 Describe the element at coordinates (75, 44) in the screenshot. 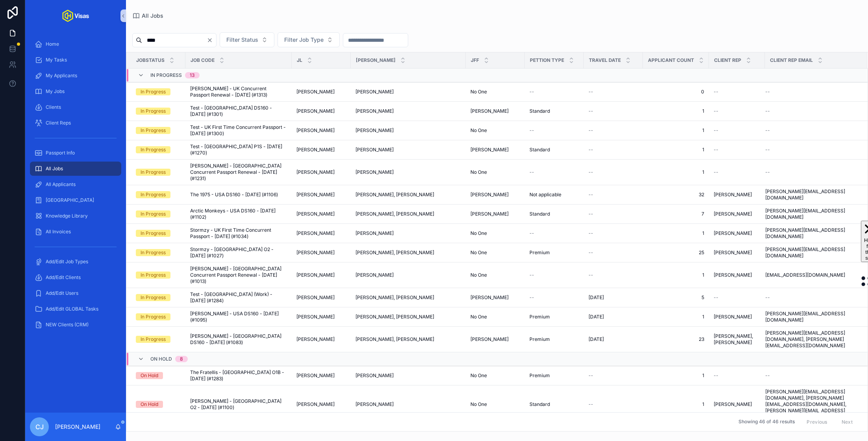

I see `a: Home` at that location.